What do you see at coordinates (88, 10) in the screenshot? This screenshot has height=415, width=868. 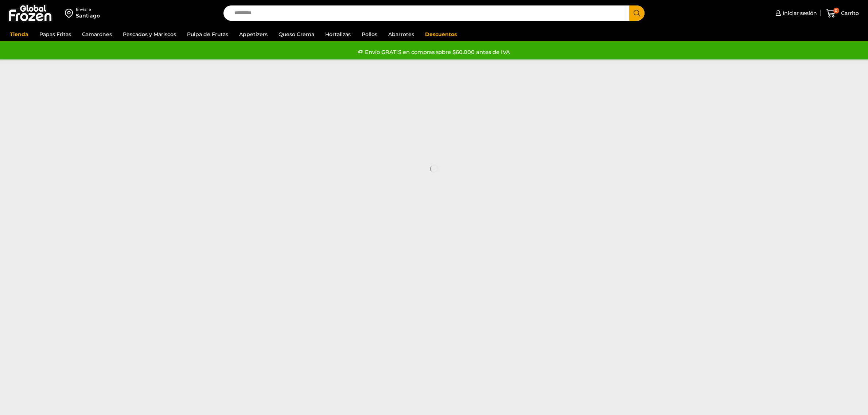 I see `div: Enviar a` at bounding box center [88, 10].